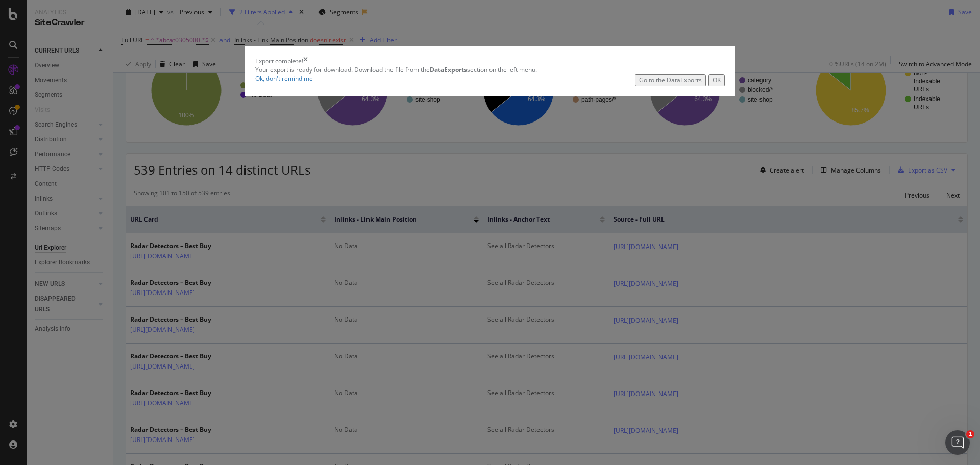 This screenshot has width=980, height=465. I want to click on span: section on the left menu., so click(483, 69).